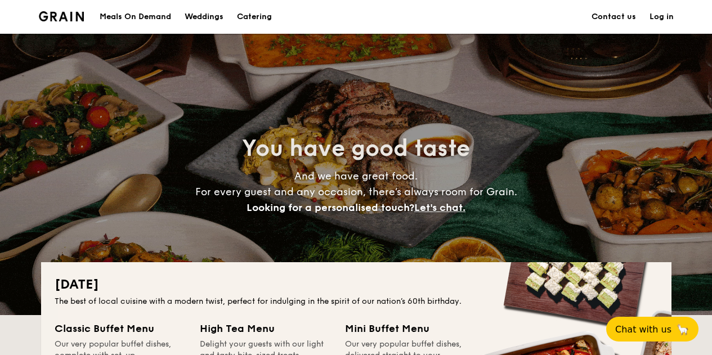  What do you see at coordinates (652, 329) in the screenshot?
I see `button: Chat with us🦙` at bounding box center [652, 329].